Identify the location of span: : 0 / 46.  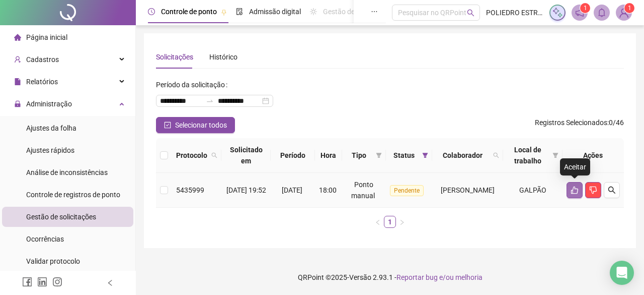
(579, 125).